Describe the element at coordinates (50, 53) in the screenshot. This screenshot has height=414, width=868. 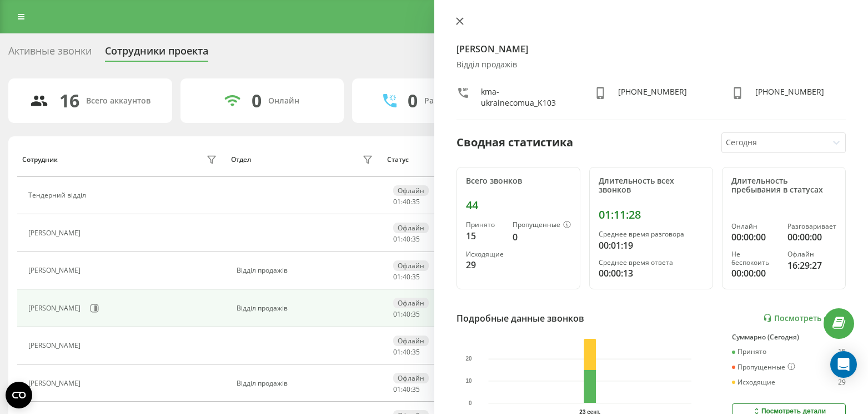
I see `div: Активные звонки` at that location.